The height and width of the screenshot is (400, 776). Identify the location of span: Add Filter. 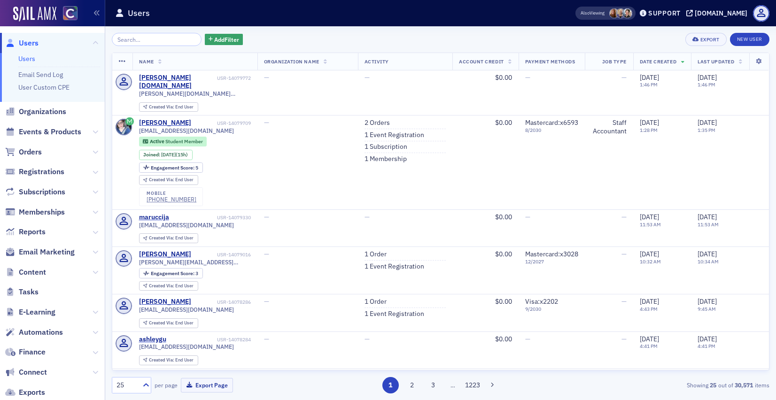
(226, 39).